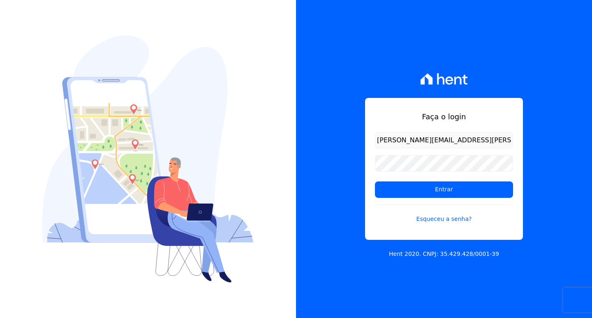 The width and height of the screenshot is (592, 318). Describe the element at coordinates (148, 159) in the screenshot. I see `img: Login` at that location.